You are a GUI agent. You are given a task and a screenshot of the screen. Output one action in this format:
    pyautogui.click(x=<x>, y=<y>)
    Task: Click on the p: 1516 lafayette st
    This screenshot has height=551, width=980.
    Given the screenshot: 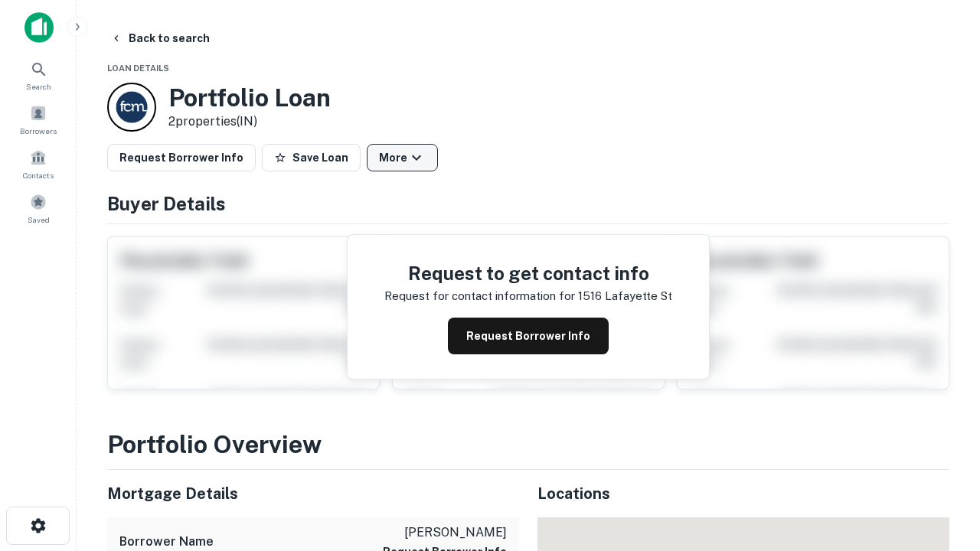 What is the action you would take?
    pyautogui.click(x=625, y=296)
    